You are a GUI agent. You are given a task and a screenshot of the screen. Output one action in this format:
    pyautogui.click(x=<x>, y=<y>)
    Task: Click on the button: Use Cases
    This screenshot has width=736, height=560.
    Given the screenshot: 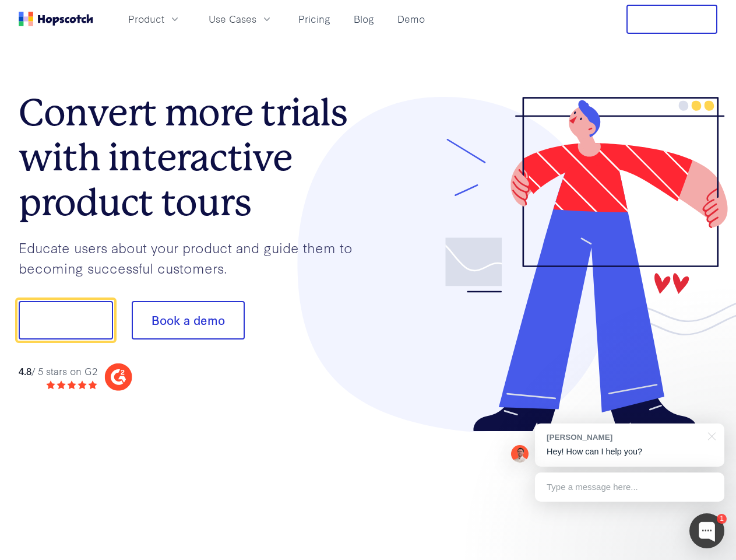 What is the action you would take?
    pyautogui.click(x=241, y=19)
    